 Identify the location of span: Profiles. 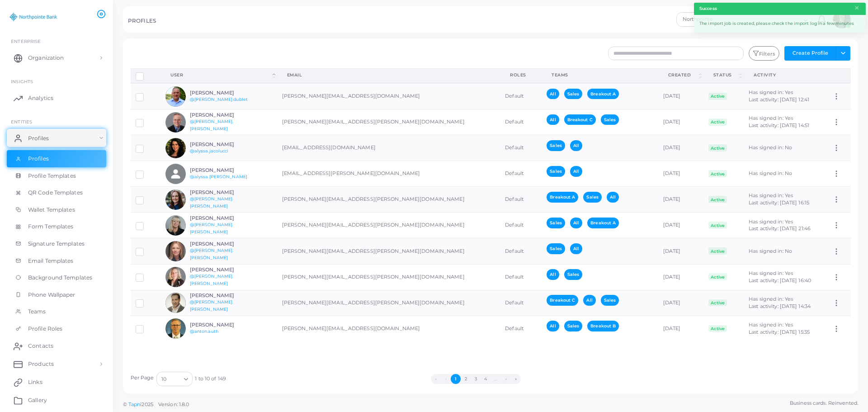
(38, 159).